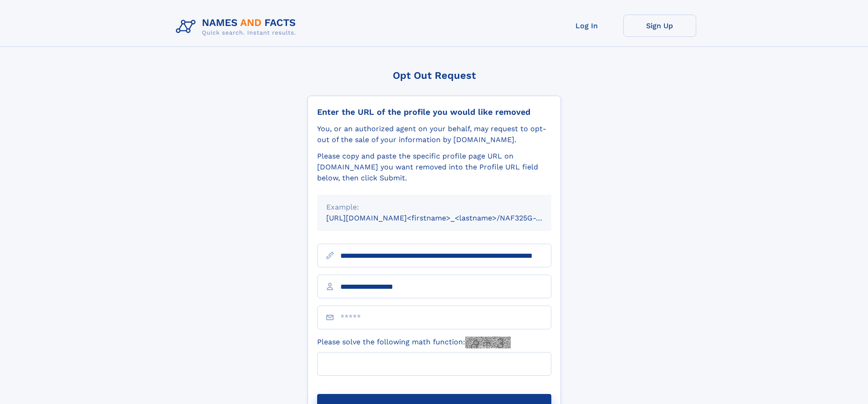 This screenshot has height=404, width=868. What do you see at coordinates (434, 134) in the screenshot?
I see `div: You, or an authorized agent on your behalf, may request to opt-out of the sale of your informatio...` at bounding box center [434, 134].